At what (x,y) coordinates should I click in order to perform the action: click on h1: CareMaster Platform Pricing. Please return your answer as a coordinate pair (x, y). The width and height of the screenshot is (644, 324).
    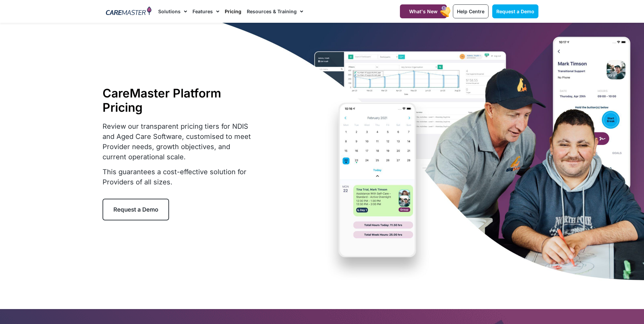
    Looking at the image, I should click on (179, 100).